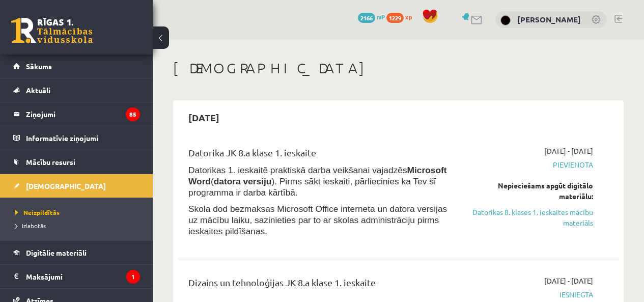  What do you see at coordinates (133, 114) in the screenshot?
I see `i: 85` at bounding box center [133, 114].